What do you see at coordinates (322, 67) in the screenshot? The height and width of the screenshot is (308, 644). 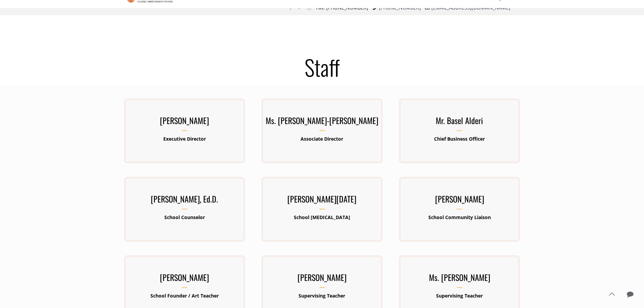 I see `h1: Staff` at bounding box center [322, 67].